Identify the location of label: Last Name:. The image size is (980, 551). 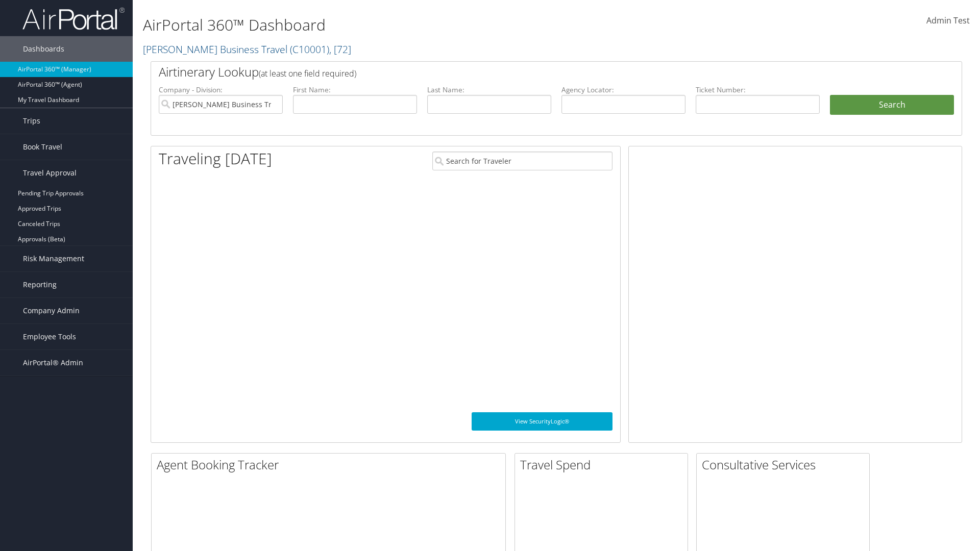
(489, 90).